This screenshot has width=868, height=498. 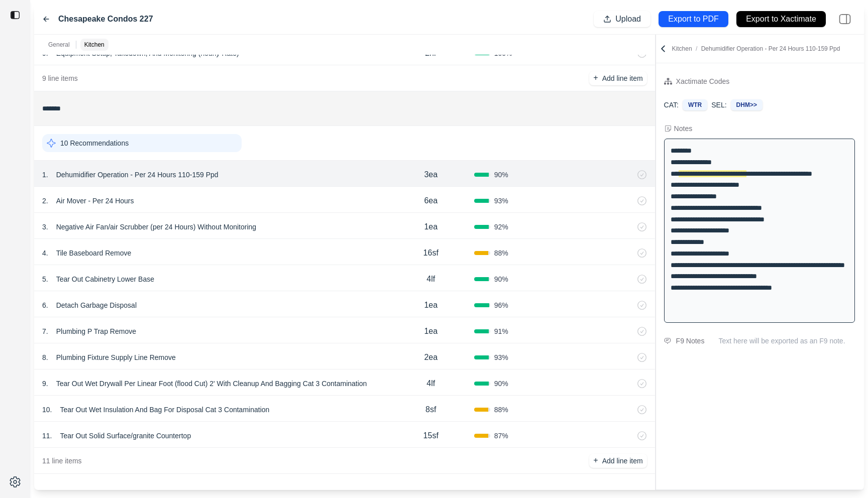 I want to click on img: right-panel.svg, so click(x=845, y=19).